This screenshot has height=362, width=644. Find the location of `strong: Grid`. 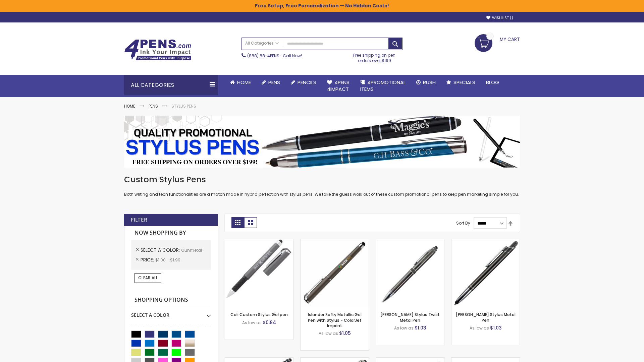

strong: Grid is located at coordinates (238, 223).